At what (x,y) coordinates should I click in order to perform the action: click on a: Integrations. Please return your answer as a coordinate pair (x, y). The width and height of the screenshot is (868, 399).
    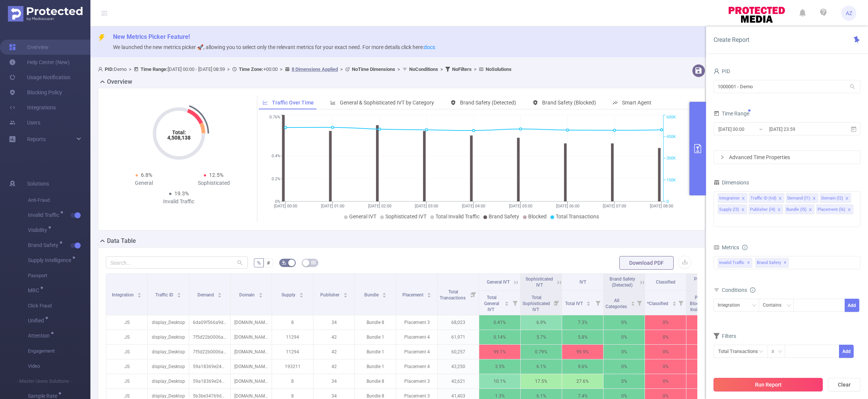
    Looking at the image, I should click on (33, 107).